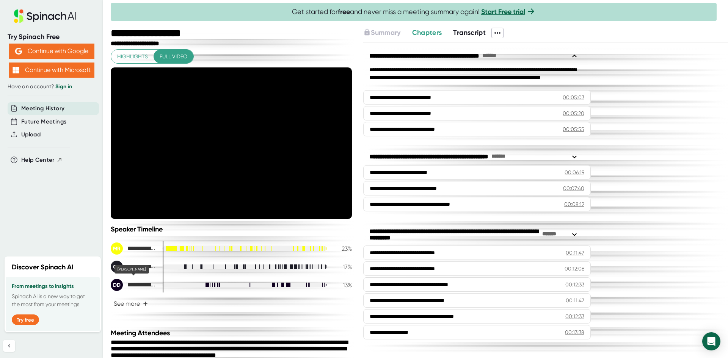 The width and height of the screenshot is (728, 358). What do you see at coordinates (503, 12) in the screenshot?
I see `a: Start Free trial` at bounding box center [503, 12].